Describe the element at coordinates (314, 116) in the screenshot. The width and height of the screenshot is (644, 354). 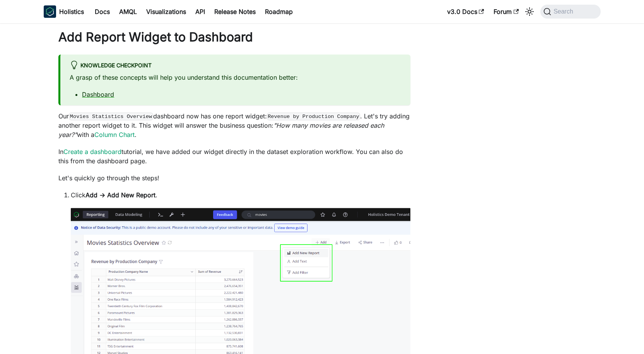
I see `code: Revenue by Production Company` at that location.